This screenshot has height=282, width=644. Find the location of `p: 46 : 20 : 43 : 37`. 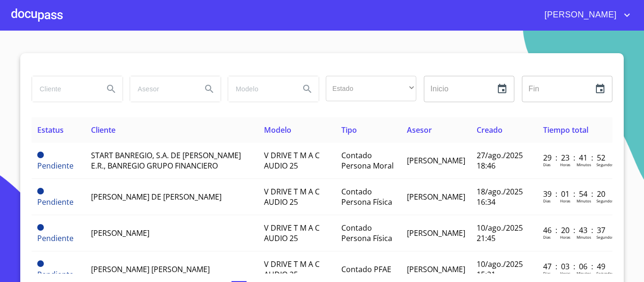

p: 46 : 20 : 43 : 37 is located at coordinates (575, 230).